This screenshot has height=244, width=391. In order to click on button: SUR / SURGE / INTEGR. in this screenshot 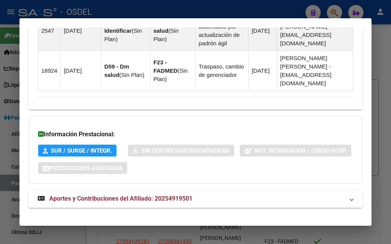, I will do `click(77, 151)`.